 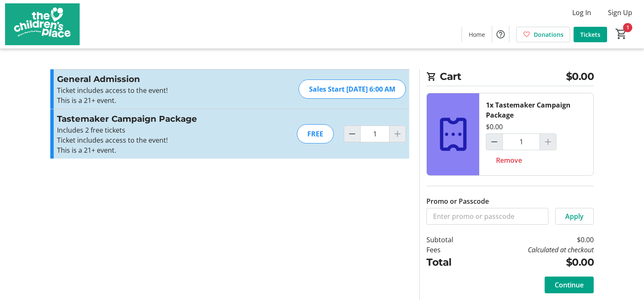 What do you see at coordinates (622, 34) in the screenshot?
I see `button: Cart` at bounding box center [622, 34].